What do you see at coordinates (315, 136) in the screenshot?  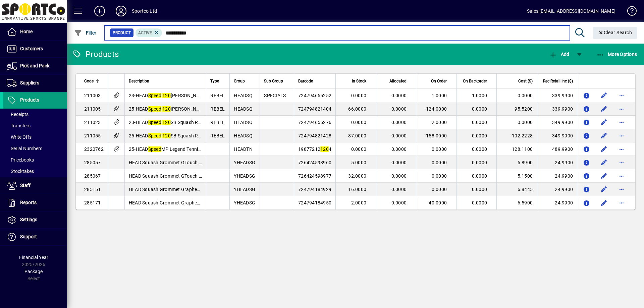 I see `span: 724794821428` at bounding box center [315, 136].